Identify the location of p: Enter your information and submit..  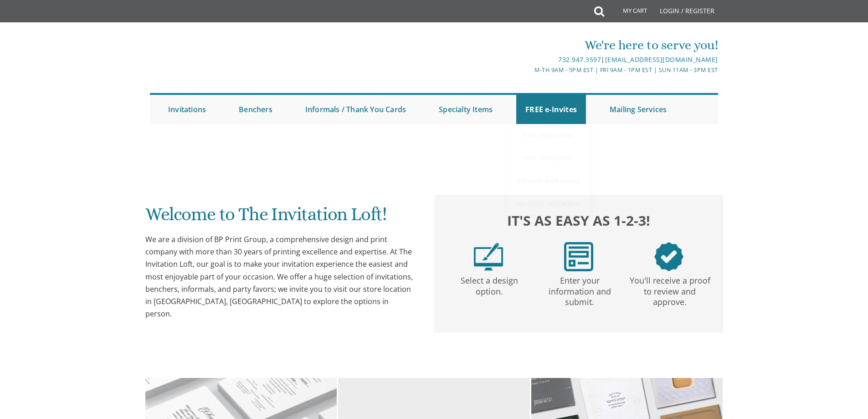
(580, 289).